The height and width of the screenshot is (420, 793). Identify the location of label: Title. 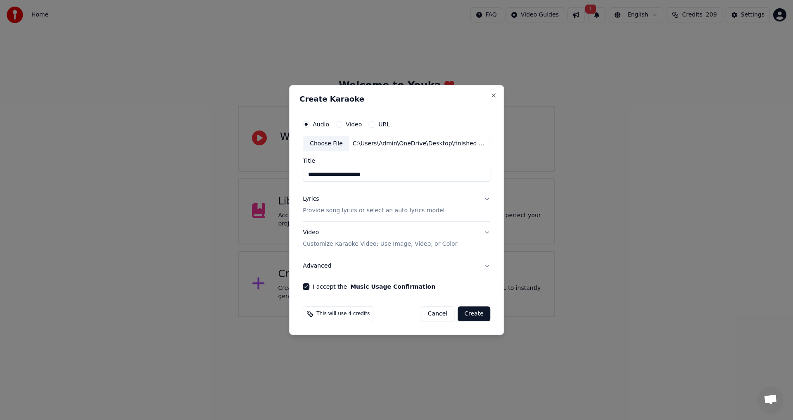
(396, 161).